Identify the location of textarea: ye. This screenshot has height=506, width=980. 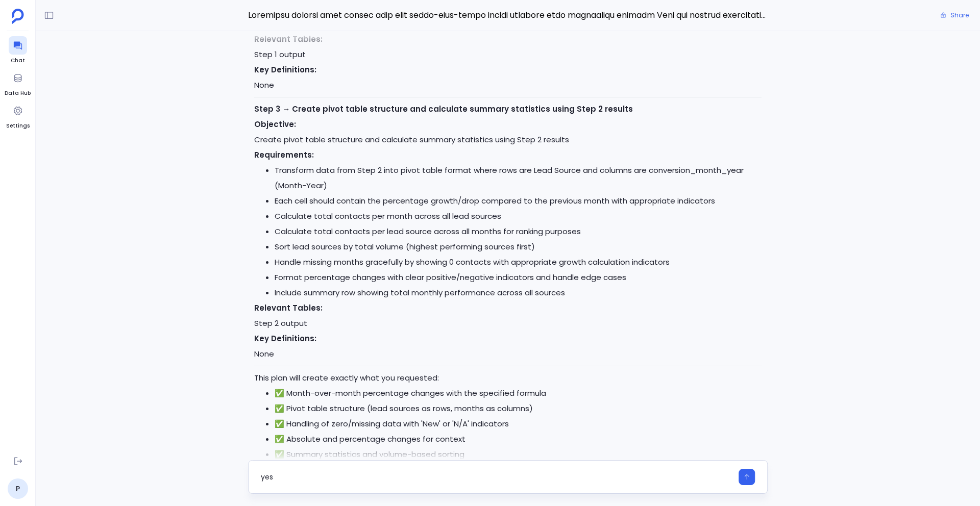
(497, 477).